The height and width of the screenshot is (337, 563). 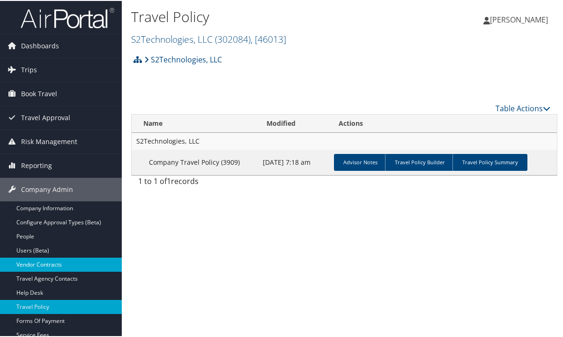 What do you see at coordinates (360, 161) in the screenshot?
I see `a: Advisor Notes` at bounding box center [360, 161].